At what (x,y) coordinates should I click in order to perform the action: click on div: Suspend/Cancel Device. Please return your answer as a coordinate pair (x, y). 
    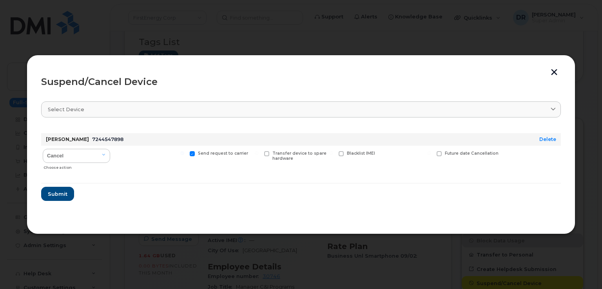
    Looking at the image, I should click on (301, 82).